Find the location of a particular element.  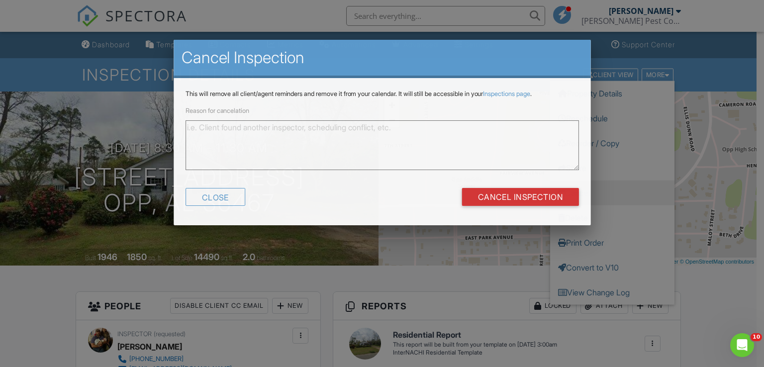

span: 10 is located at coordinates (756, 337).